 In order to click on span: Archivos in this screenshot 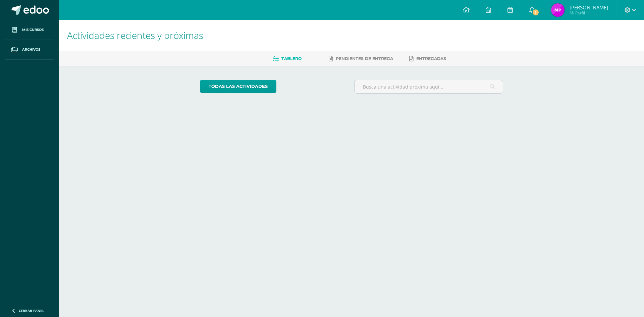, I will do `click(31, 49)`.